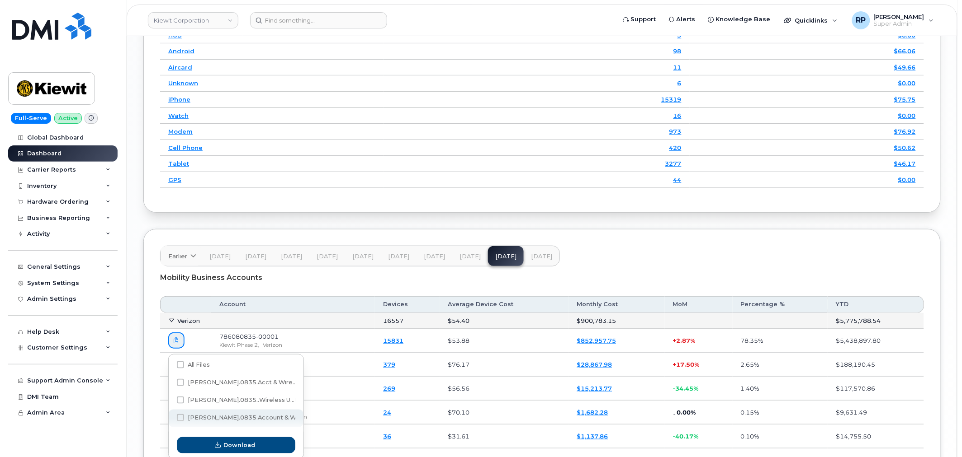 The image size is (962, 457). What do you see at coordinates (180, 67) in the screenshot?
I see `a: Aircard` at bounding box center [180, 67].